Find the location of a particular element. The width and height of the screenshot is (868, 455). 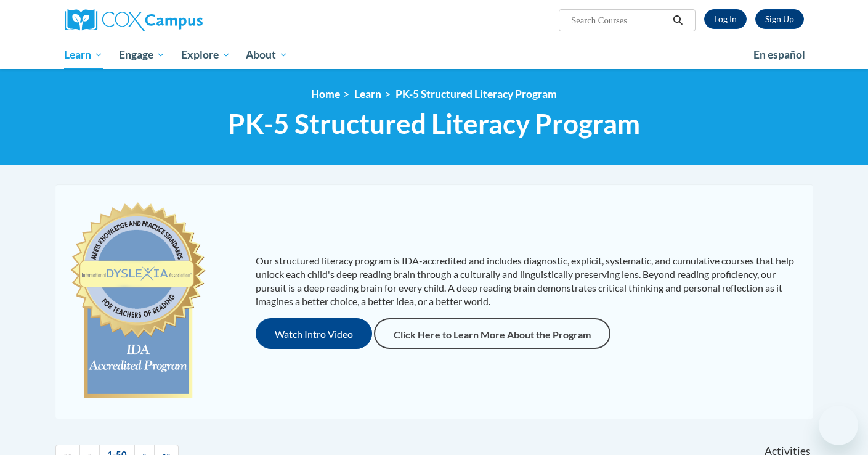

a: About is located at coordinates (267, 55).